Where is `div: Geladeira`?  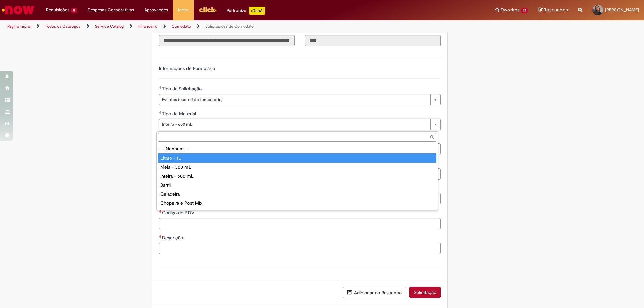
div: Geladeira is located at coordinates (297, 194).